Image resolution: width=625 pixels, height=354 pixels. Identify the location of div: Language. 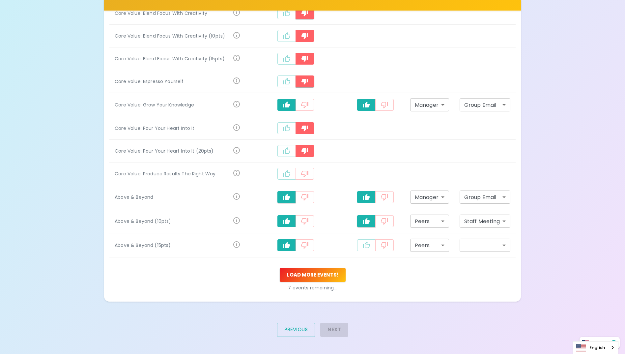
(595, 347).